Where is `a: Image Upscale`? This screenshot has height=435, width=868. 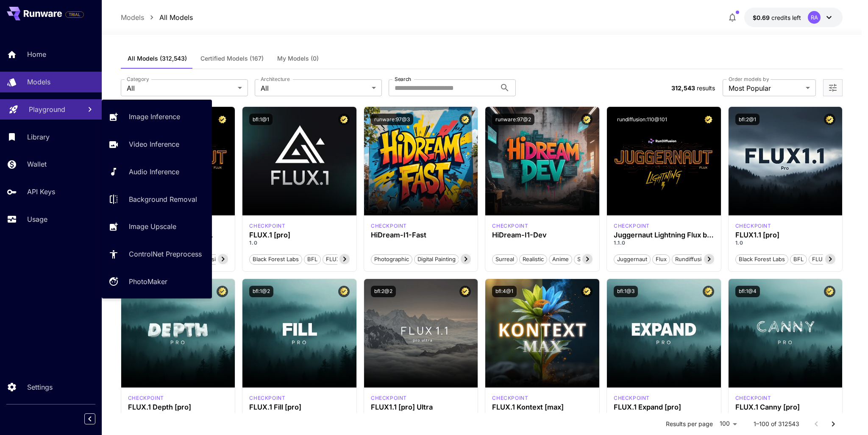 a: Image Upscale is located at coordinates (157, 227).